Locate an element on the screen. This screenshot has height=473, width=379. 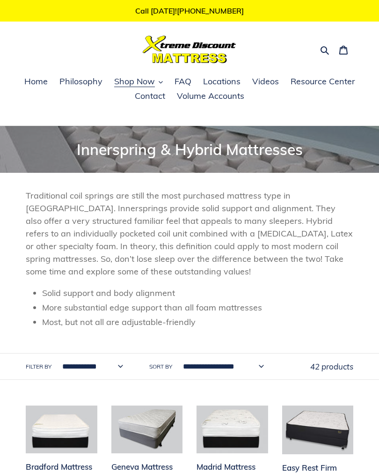
span: Philosophy is located at coordinates (81, 81).